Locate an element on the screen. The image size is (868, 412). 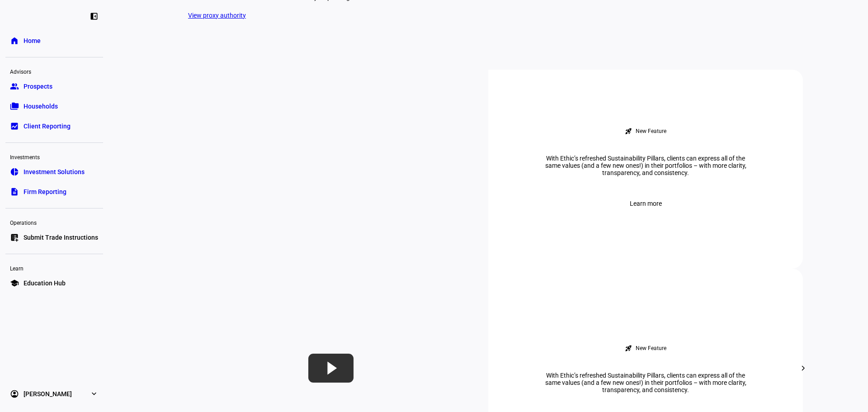
span: Home is located at coordinates (32, 41).